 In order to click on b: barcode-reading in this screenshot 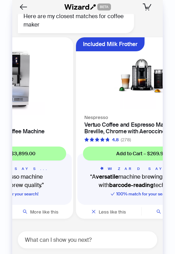, I will do `click(131, 185)`.